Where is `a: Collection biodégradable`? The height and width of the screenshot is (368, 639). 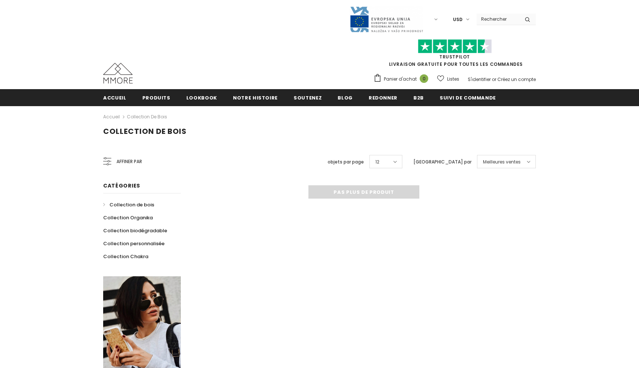
a: Collection biodégradable is located at coordinates (135, 230).